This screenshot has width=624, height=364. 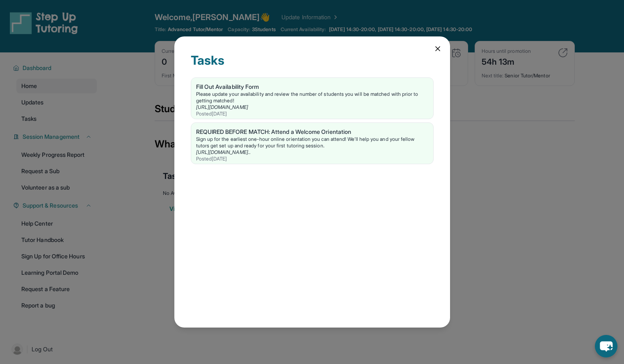 What do you see at coordinates (312, 98) in the screenshot?
I see `div: Please update your availability and review the number of students you will be matched with prior ...` at bounding box center [312, 98].